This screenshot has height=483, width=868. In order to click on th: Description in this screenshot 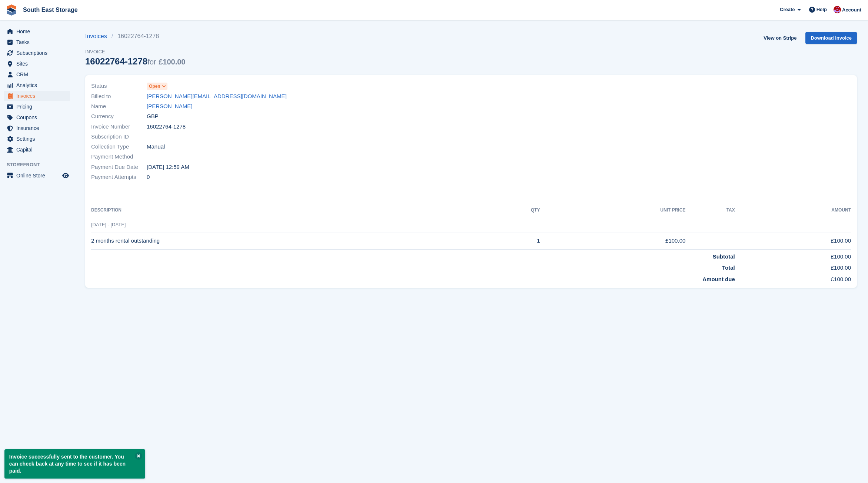, I will do `click(289, 210)`.